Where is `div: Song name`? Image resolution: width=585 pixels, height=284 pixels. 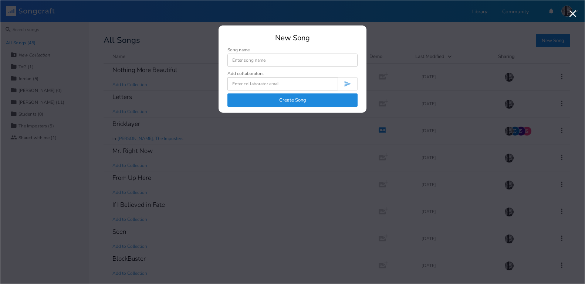
div: Song name is located at coordinates (292, 50).